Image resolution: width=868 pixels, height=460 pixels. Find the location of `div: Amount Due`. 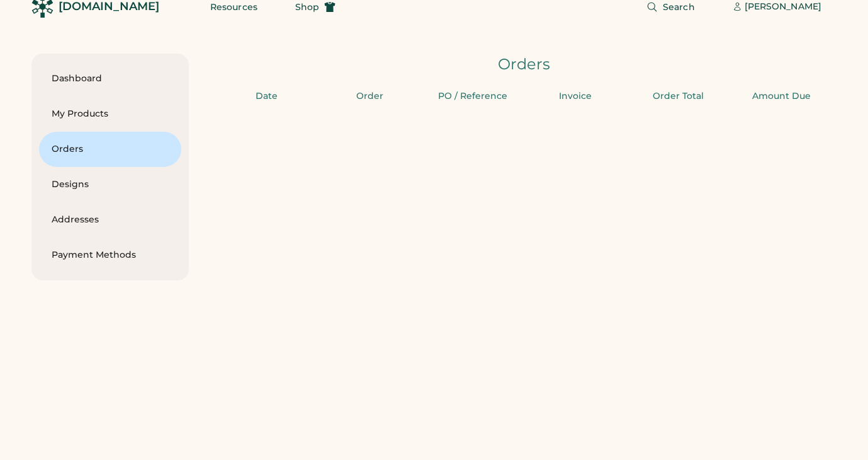

div: Amount Due is located at coordinates (782, 96).